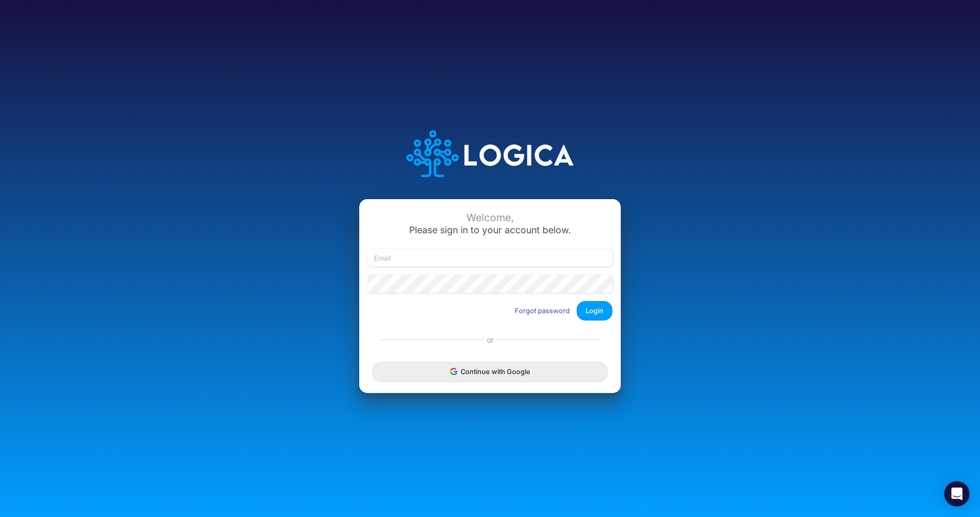  I want to click on div: Open Intercom Messenger, so click(957, 494).